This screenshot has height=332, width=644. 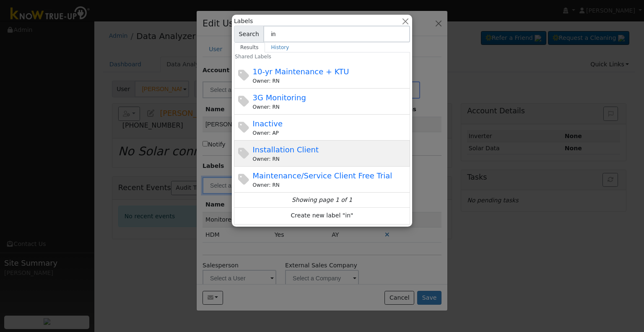 What do you see at coordinates (234, 56) in the screenshot?
I see `h6: Shared Labels` at bounding box center [234, 56].